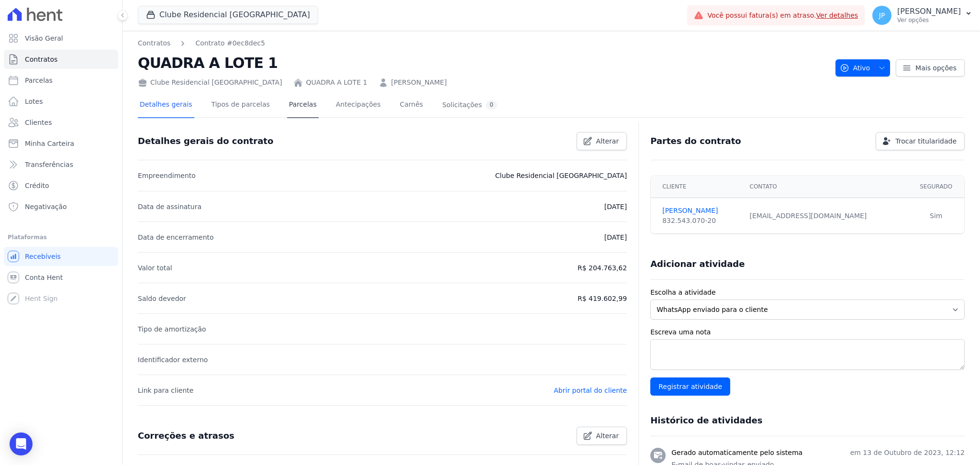  I want to click on p: Identificador externo, so click(173, 360).